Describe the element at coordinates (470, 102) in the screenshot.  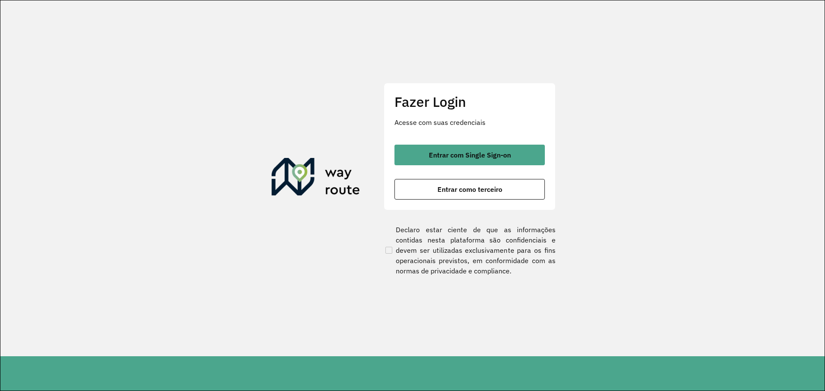
I see `h2: Fazer Login` at that location.